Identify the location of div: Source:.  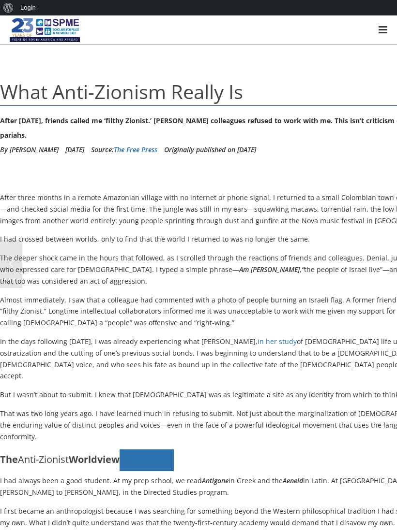
(124, 150).